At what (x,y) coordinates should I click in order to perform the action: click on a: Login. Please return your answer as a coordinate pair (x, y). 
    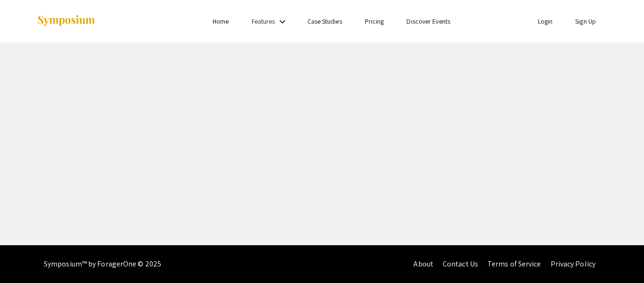
    Looking at the image, I should click on (546, 21).